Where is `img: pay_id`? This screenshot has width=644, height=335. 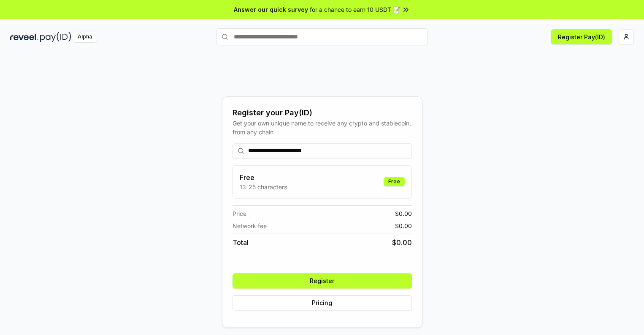
img: pay_id is located at coordinates (55, 37).